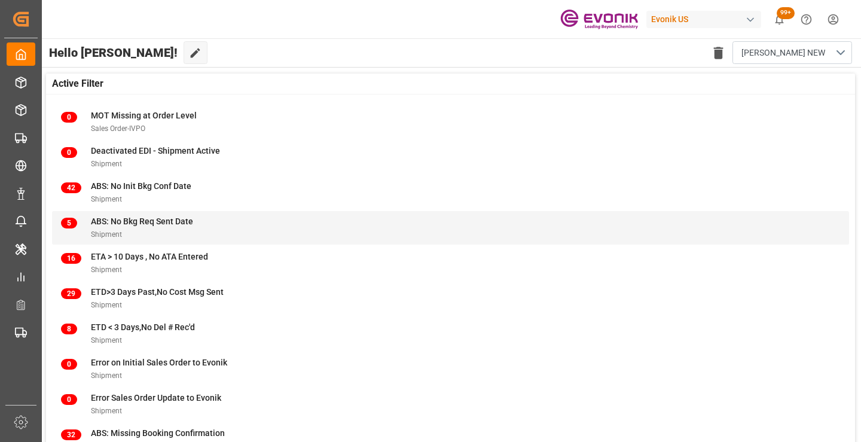 The image size is (861, 442). I want to click on span: ABS: No Init Bkg Conf Date, so click(141, 186).